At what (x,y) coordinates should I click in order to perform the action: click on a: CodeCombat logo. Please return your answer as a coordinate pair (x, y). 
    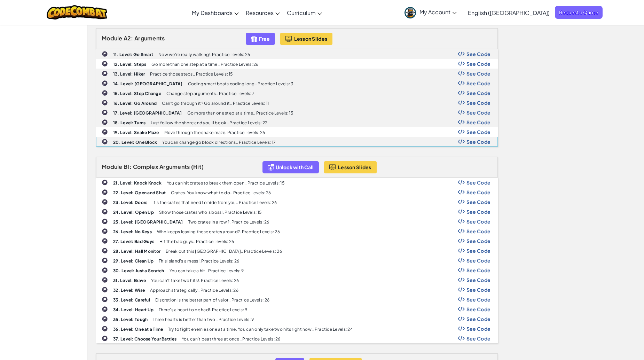
    Looking at the image, I should click on (77, 12).